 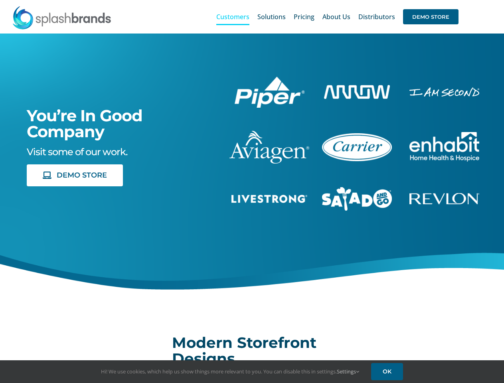 What do you see at coordinates (233, 17) in the screenshot?
I see `span: Customers` at bounding box center [233, 17].